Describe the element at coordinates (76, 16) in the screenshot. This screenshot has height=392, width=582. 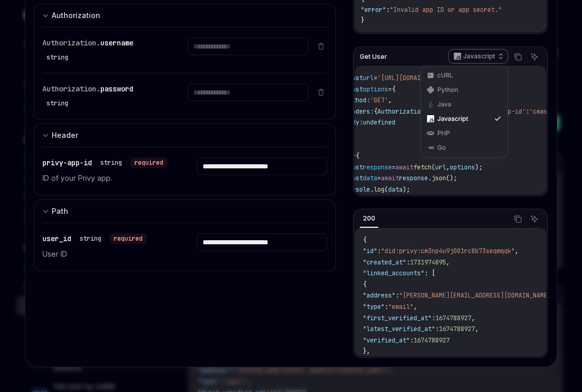
I see `div: Authorization` at that location.